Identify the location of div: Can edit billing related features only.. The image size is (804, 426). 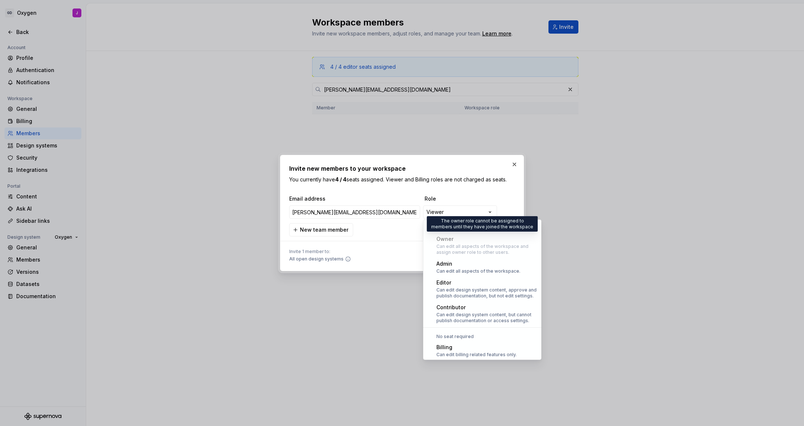
(476, 355).